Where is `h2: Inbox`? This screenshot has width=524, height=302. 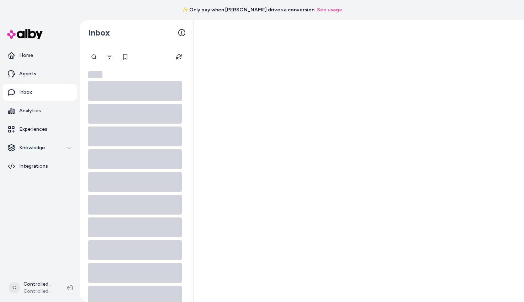
h2: Inbox is located at coordinates (99, 33).